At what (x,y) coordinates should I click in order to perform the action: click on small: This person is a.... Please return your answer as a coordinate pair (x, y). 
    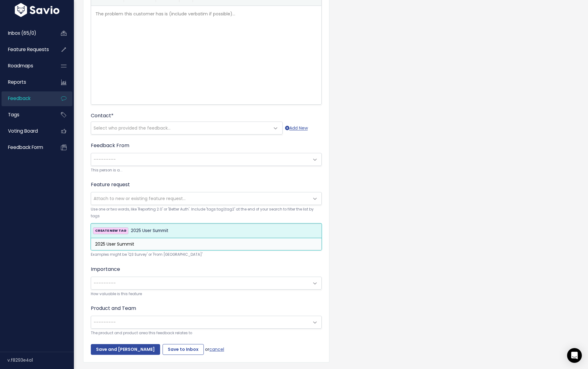
    Looking at the image, I should click on (206, 170).